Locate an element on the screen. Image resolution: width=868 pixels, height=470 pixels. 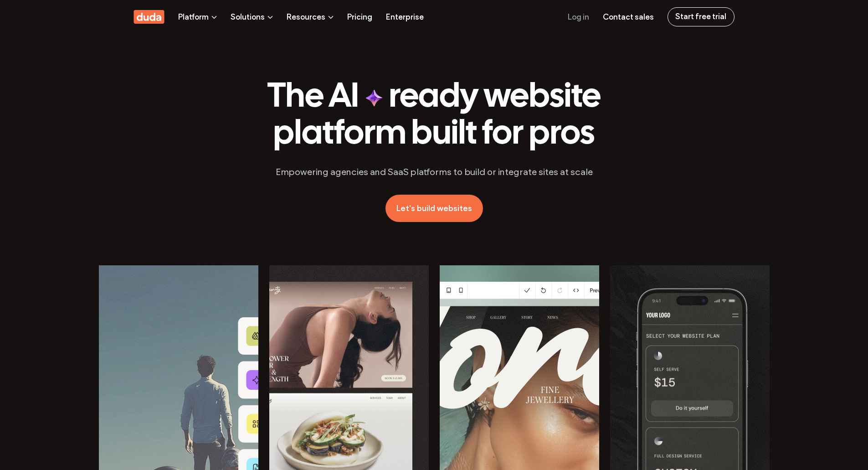
span: The AI is located at coordinates (313, 97).